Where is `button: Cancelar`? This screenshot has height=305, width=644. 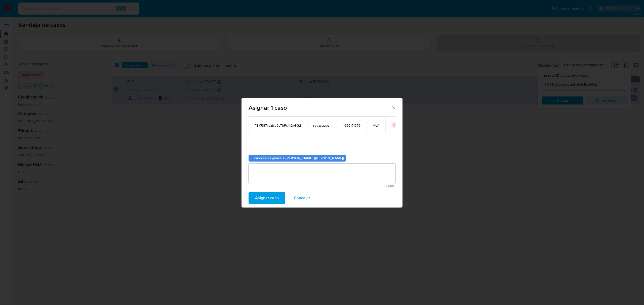 button: Cancelar is located at coordinates (302, 198).